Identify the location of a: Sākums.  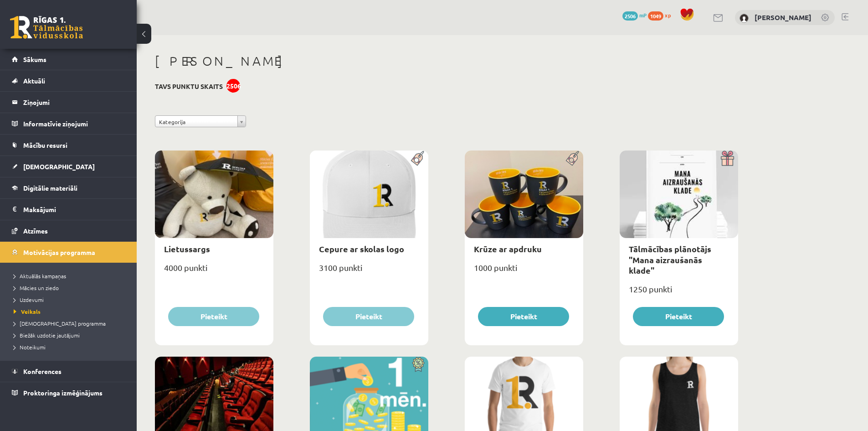
(68, 59).